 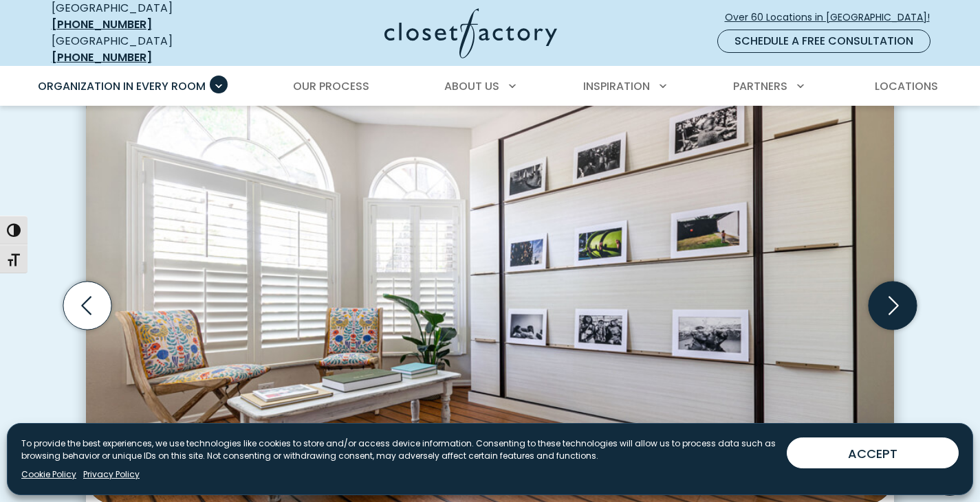 What do you see at coordinates (760, 86) in the screenshot?
I see `span: Partners` at bounding box center [760, 86].